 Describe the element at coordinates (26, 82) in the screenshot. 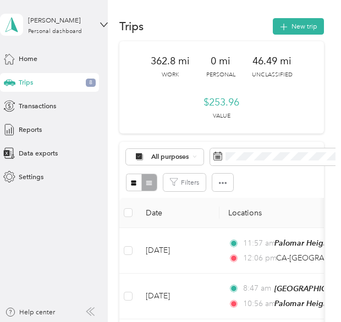

I see `span: Trips` at that location.